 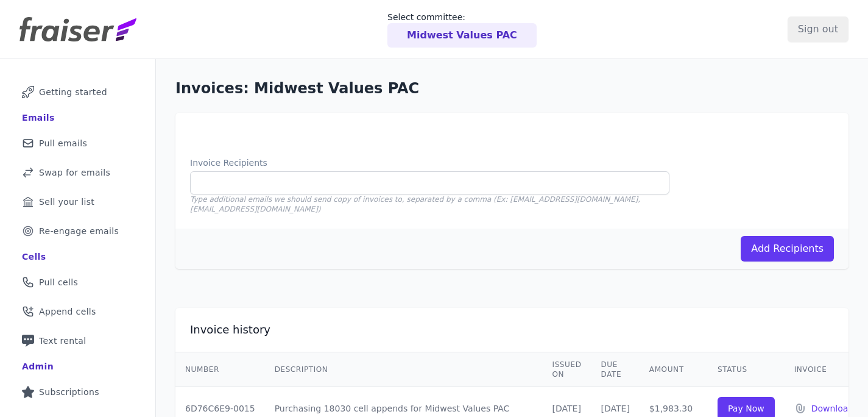 What do you see at coordinates (78, 29) in the screenshot?
I see `img: Fraiser Logo` at bounding box center [78, 29].